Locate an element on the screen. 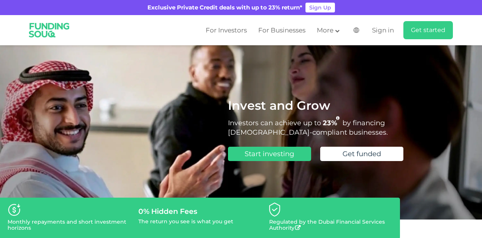 The width and height of the screenshot is (482, 238). p: Regulated by the Dubai Financial Services Authority is located at coordinates (331, 225).